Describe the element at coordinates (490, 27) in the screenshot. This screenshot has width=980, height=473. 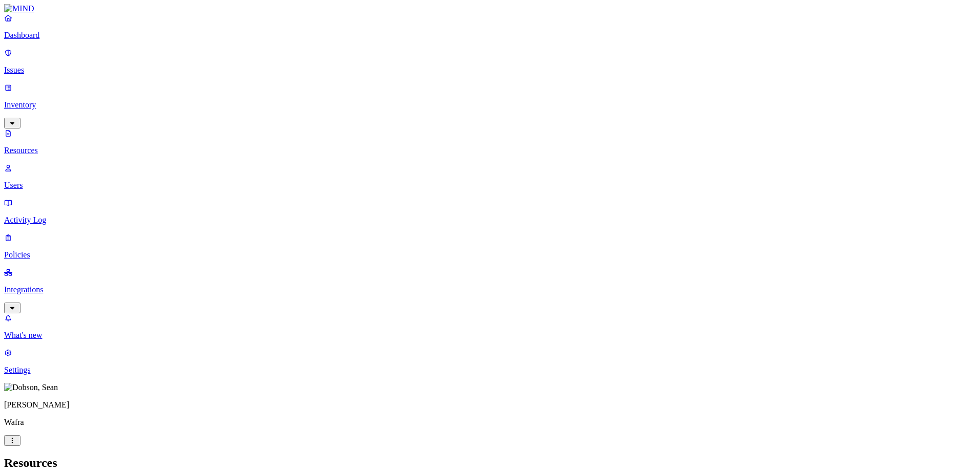
I see `a: Dashboard` at that location.